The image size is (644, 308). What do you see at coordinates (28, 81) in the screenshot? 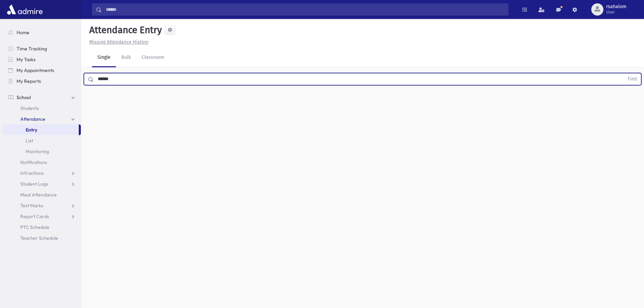
I see `span: My Reports` at bounding box center [28, 81].